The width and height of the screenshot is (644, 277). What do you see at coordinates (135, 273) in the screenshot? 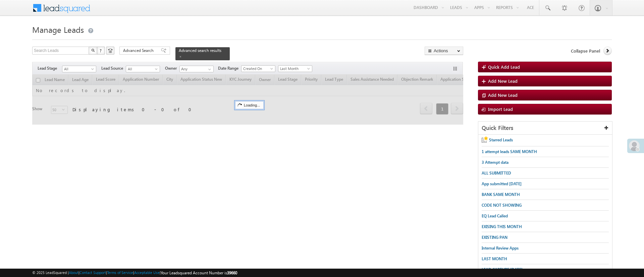
I see `span: © 2025 LeadSquared | | | | |` at bounding box center [135, 273].